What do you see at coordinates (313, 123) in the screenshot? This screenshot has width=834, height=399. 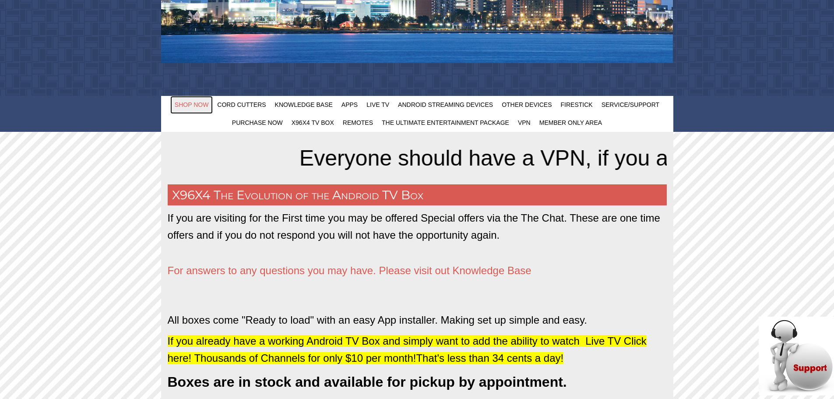 I see `span: X96X4 TV Box` at bounding box center [313, 123].